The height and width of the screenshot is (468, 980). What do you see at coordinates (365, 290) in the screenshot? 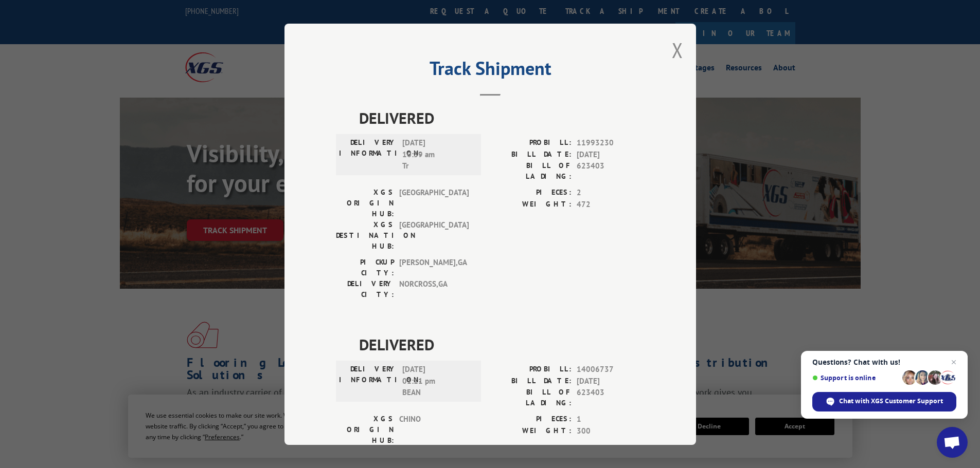
I see `label: DELIVERY CITY:` at bounding box center [365, 290].